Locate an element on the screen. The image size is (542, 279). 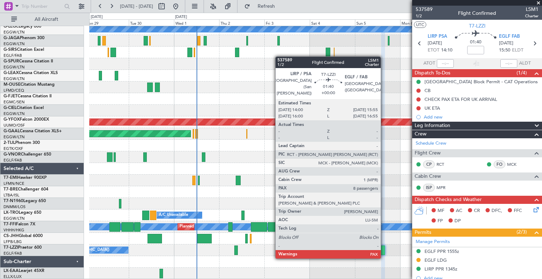
span: G-CIEL is located at coordinates (10, 108).